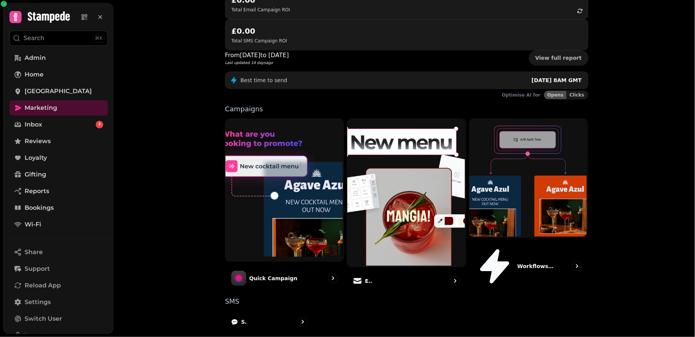 The height and width of the screenshot is (337, 695). I want to click on p: Email, so click(369, 281).